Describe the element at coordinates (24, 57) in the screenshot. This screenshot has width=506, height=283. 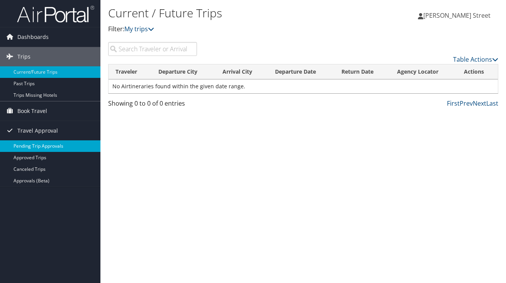
I see `span: Trips` at that location.